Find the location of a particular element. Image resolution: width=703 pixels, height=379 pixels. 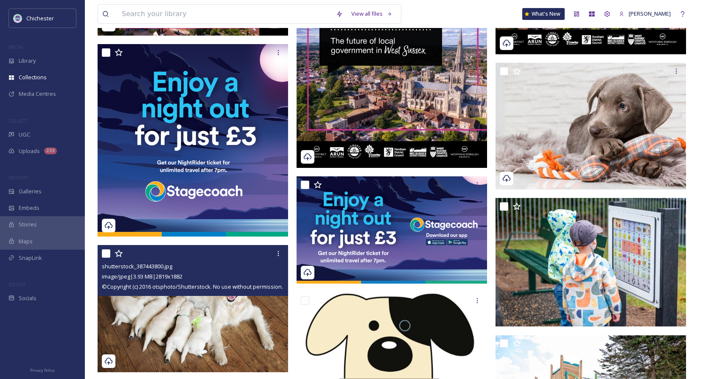

span: UGC is located at coordinates (24, 134).